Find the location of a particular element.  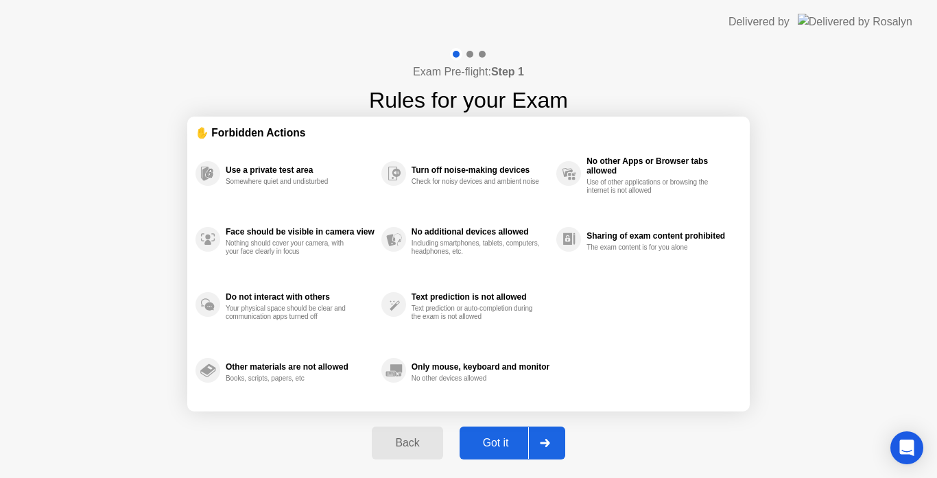

div: The exam content is for you alone is located at coordinates (651, 248).